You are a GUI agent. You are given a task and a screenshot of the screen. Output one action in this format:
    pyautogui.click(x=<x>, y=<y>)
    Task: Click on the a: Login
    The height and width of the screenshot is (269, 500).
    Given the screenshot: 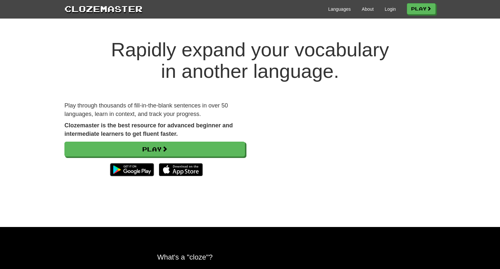 What is the action you would take?
    pyautogui.click(x=390, y=9)
    